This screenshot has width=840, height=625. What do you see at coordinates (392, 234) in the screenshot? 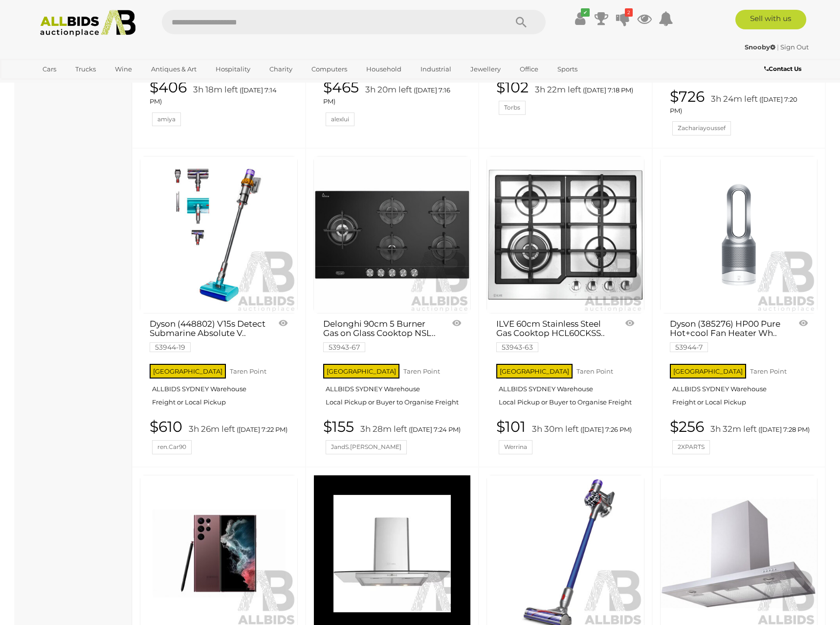
I see `a: Delonghi 90cm 5 Burner Gas on Glass Cooktop NSL590DNCM - ORP $1,399 - Brand New` at bounding box center [392, 234].